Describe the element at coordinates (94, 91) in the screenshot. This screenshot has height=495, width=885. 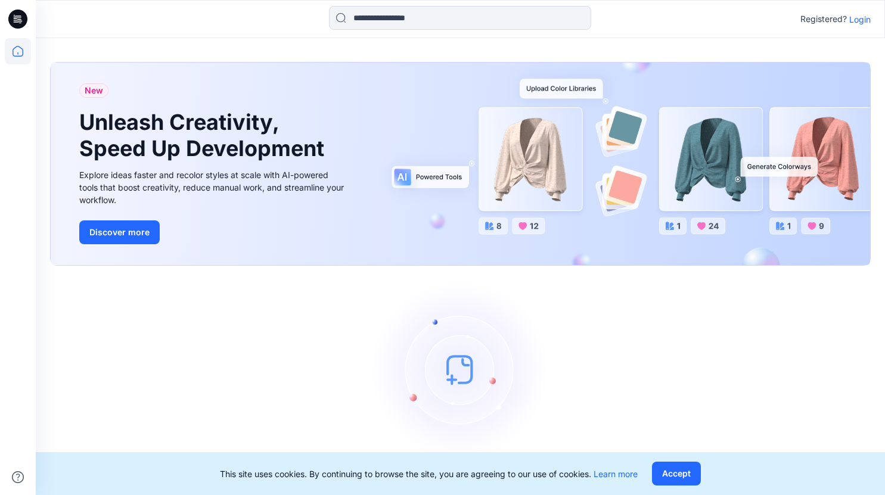
I see `span: New` at that location.